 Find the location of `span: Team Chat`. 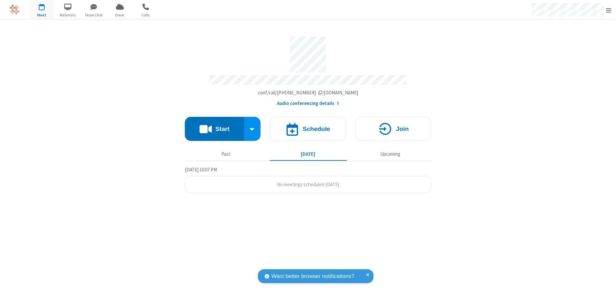

span: Team Chat is located at coordinates (94, 15).